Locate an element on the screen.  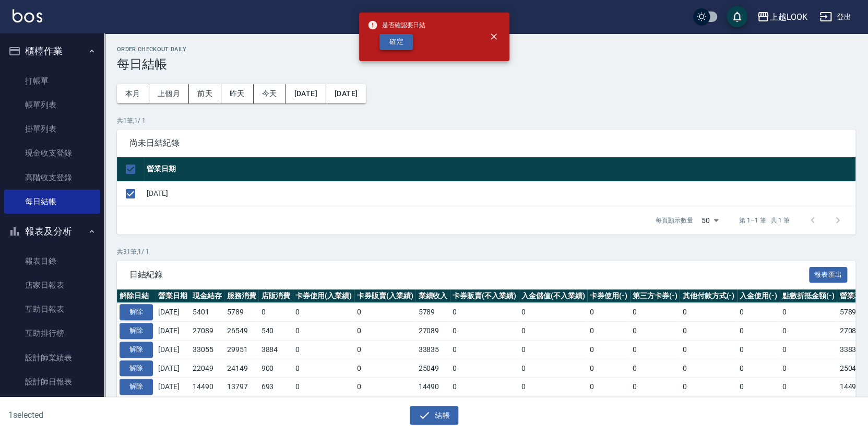
button: 確定 is located at coordinates (396, 42).